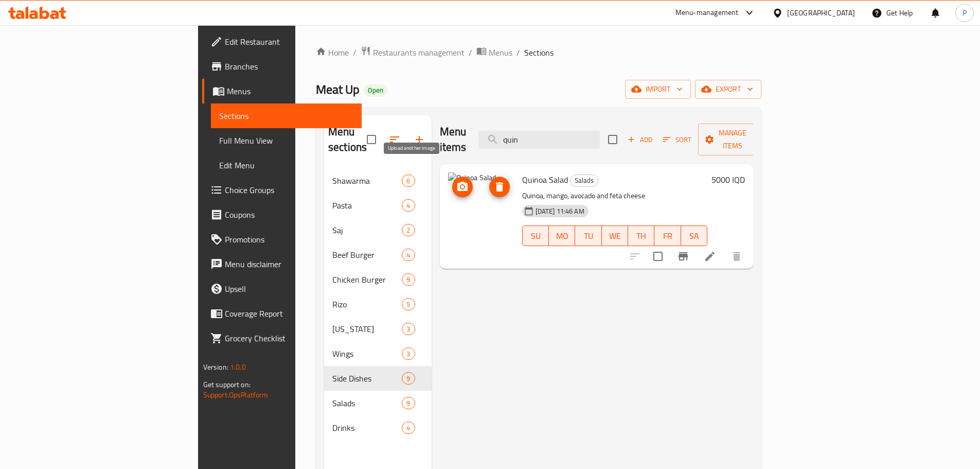 Image resolution: width=980 pixels, height=469 pixels. Describe the element at coordinates (965, 13) in the screenshot. I see `span: P` at that location.